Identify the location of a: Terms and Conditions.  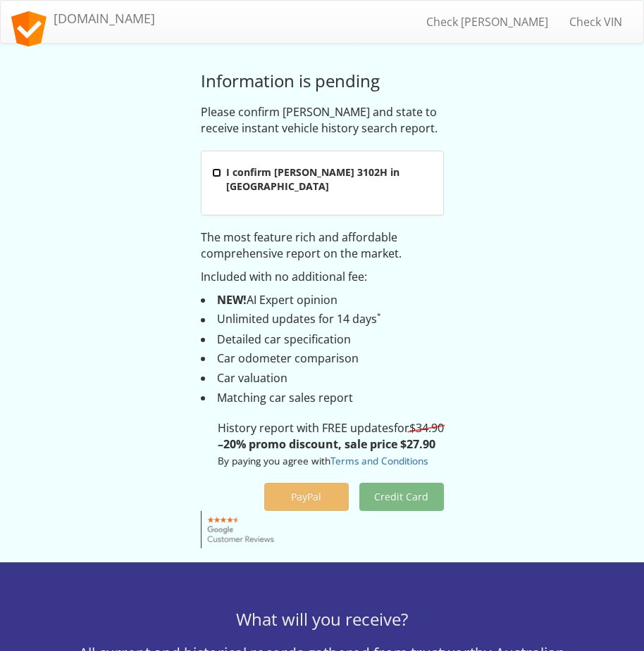
(379, 461).